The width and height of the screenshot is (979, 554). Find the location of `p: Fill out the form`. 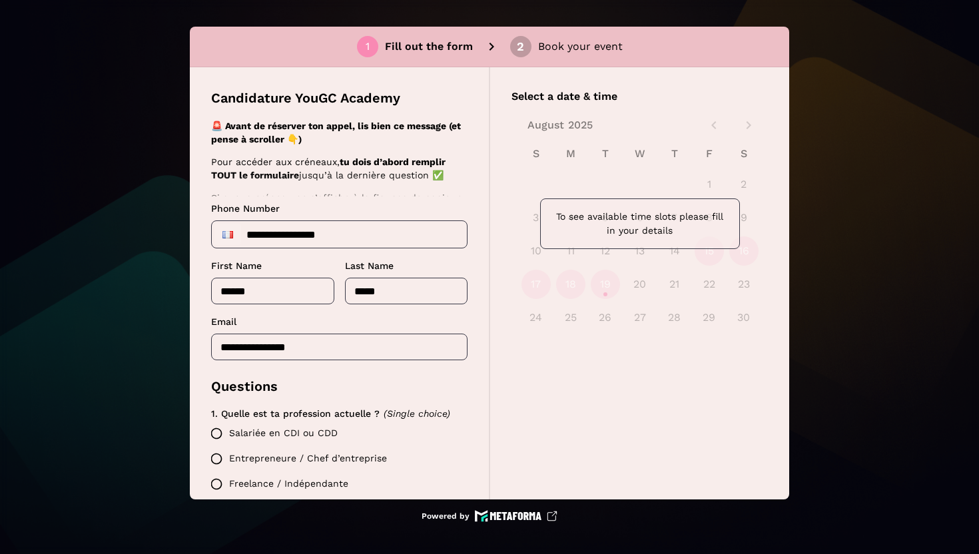

p: Fill out the form is located at coordinates (429, 47).